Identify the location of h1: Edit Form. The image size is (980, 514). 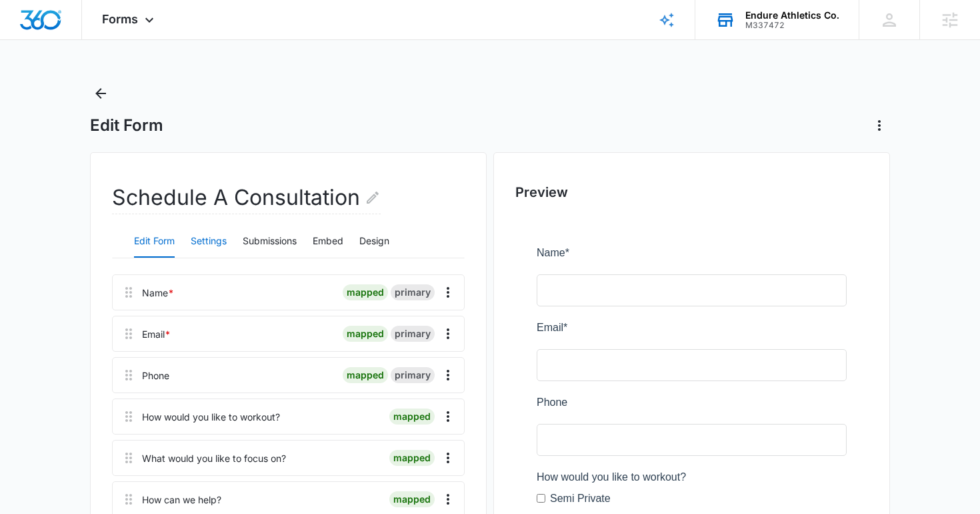
(127, 126).